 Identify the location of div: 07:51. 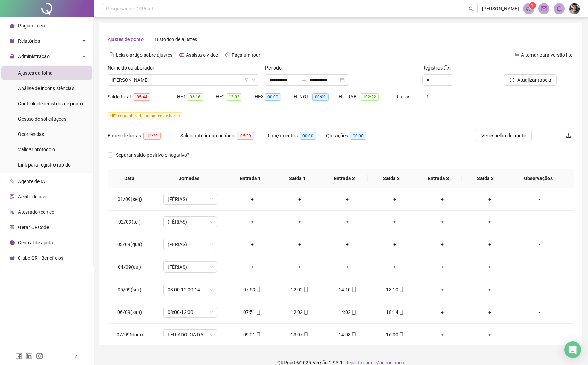
(252, 312).